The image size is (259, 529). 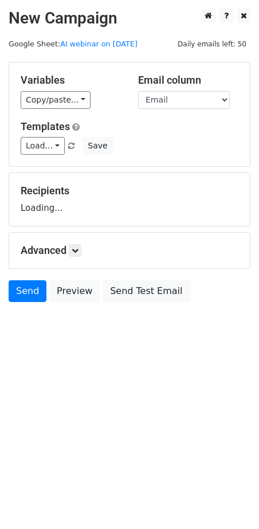 What do you see at coordinates (45, 126) in the screenshot?
I see `a: Templates` at bounding box center [45, 126].